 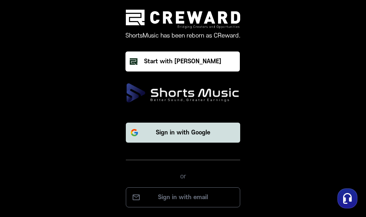 I want to click on a: Messages, so click(x=70, y=166).